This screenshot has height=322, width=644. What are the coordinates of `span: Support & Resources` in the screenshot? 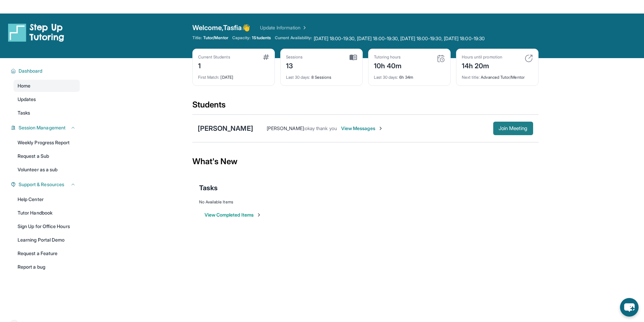 It's located at (42, 185).